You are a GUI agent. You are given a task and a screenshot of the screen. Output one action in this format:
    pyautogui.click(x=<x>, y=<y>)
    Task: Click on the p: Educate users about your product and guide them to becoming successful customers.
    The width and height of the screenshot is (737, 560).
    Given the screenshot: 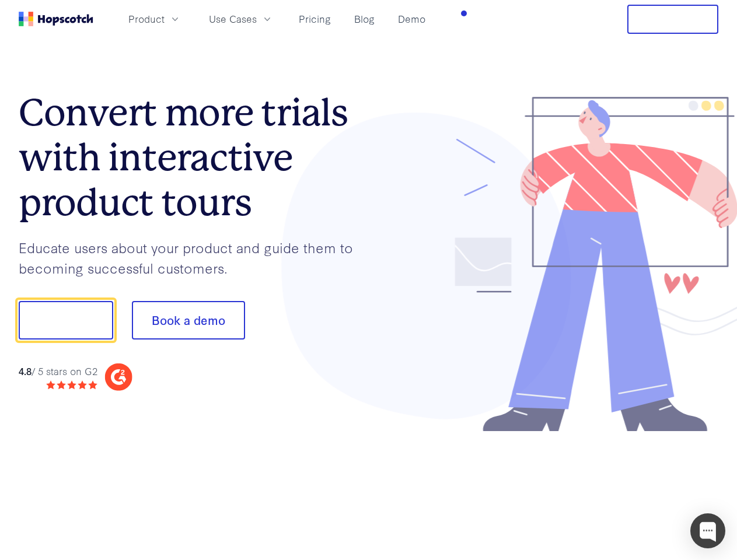 What is the action you would take?
    pyautogui.click(x=193, y=257)
    